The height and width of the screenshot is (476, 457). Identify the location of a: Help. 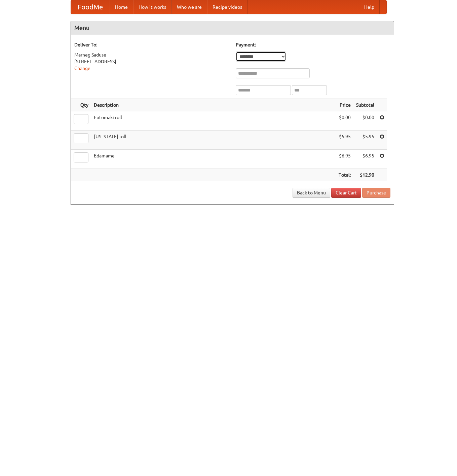
(369, 7).